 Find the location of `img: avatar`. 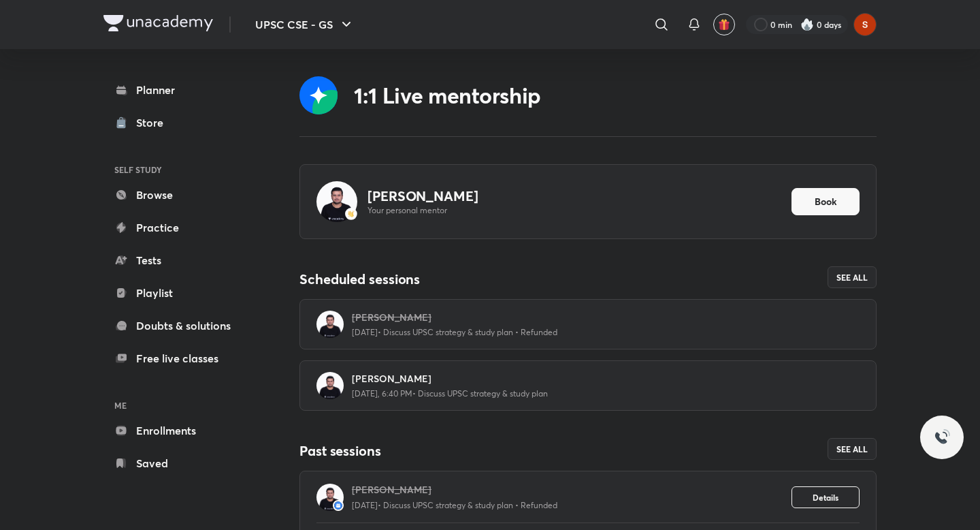

img: avatar is located at coordinates (724, 25).